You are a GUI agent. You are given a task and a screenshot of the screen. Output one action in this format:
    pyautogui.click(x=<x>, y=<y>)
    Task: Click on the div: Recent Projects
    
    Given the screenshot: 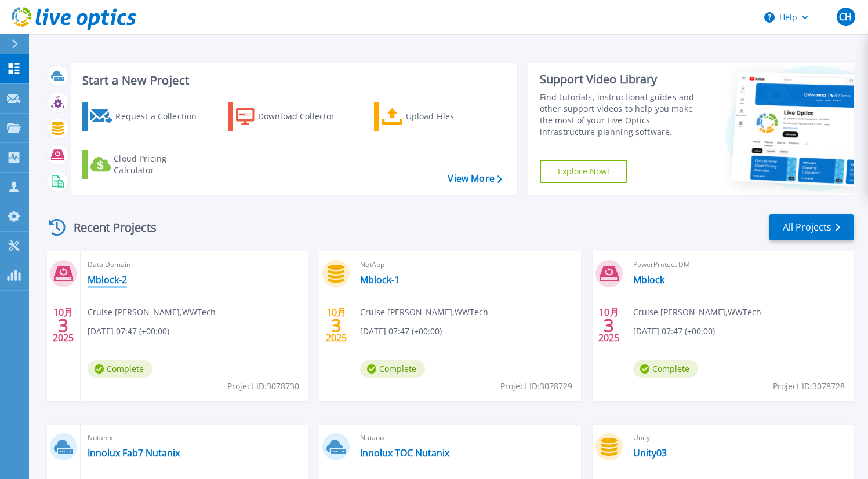 What is the action you would take?
    pyautogui.click(x=108, y=227)
    